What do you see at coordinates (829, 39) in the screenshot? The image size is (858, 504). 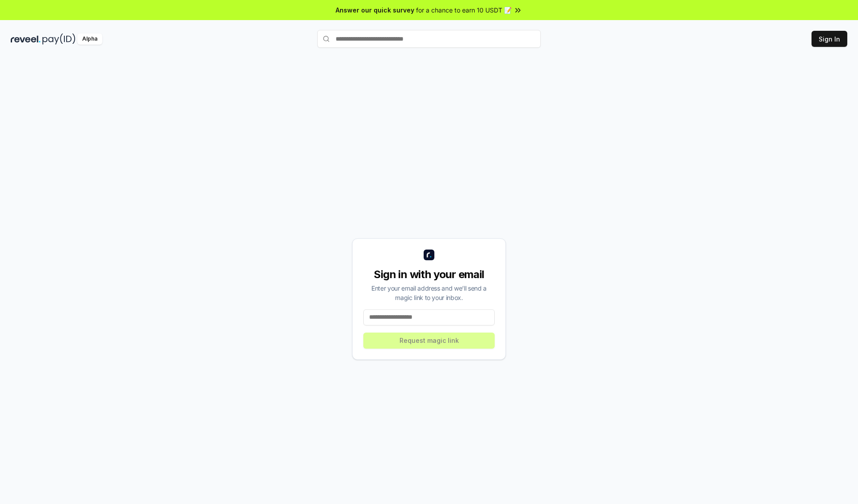 I see `button: Sign In` at bounding box center [829, 39].